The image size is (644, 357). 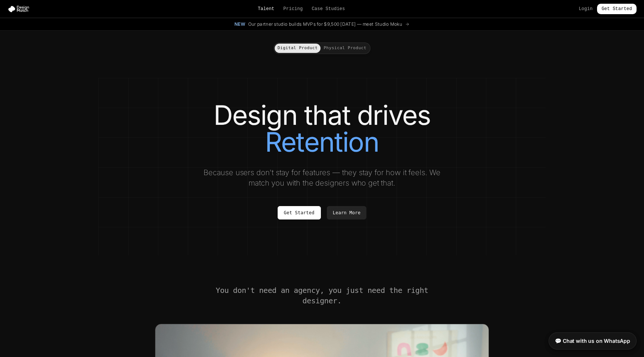 I want to click on a: 💬 Chat with us on WhatsApp, so click(x=592, y=341).